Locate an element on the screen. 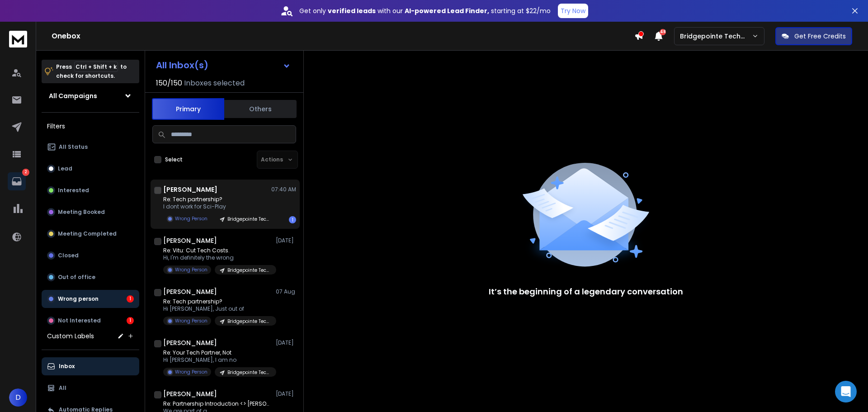  p: Get only with our starting at $22/mo is located at coordinates (425, 11).